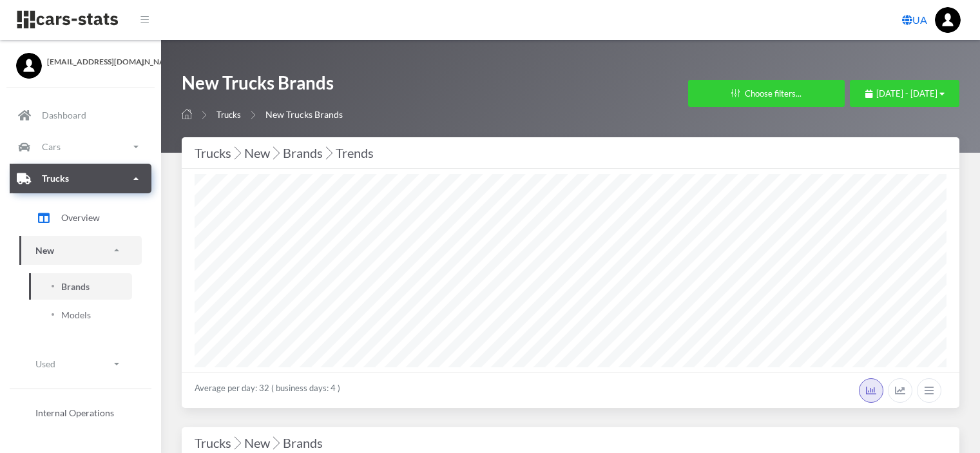 This screenshot has height=453, width=980. What do you see at coordinates (80, 314) in the screenshot?
I see `a: Models` at bounding box center [80, 314].